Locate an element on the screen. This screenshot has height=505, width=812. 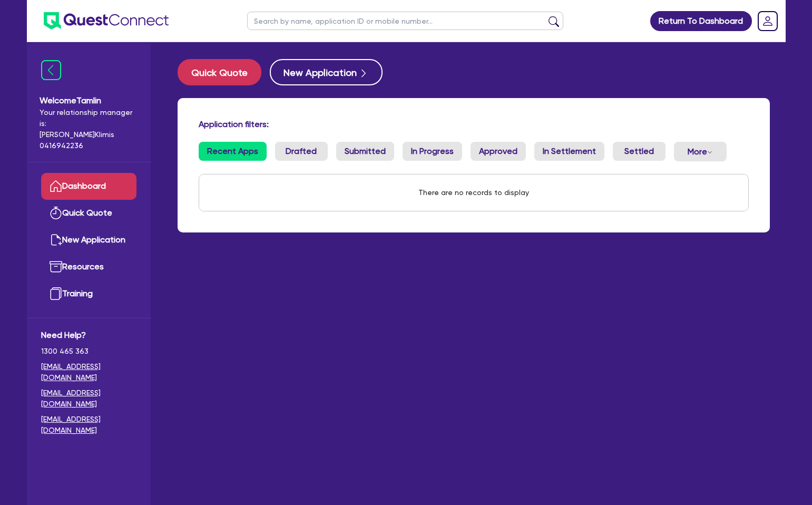
a: Submitted is located at coordinates (366, 151).